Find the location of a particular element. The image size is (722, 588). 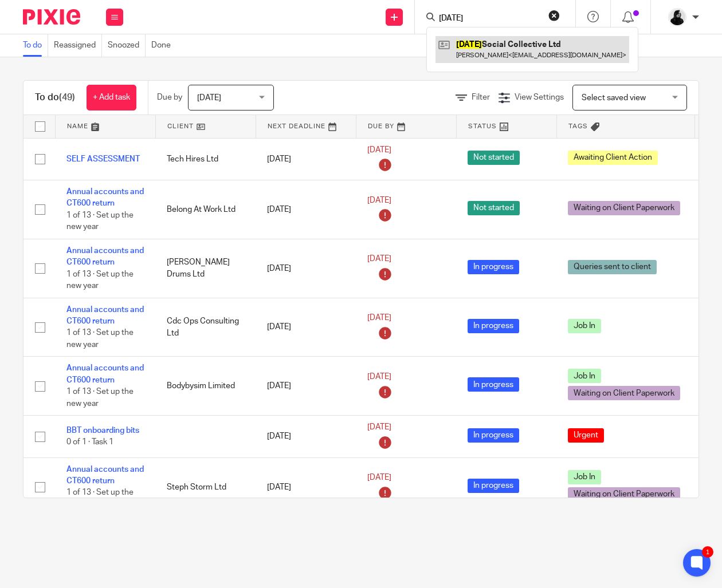

a: + Add task is located at coordinates (111, 97).